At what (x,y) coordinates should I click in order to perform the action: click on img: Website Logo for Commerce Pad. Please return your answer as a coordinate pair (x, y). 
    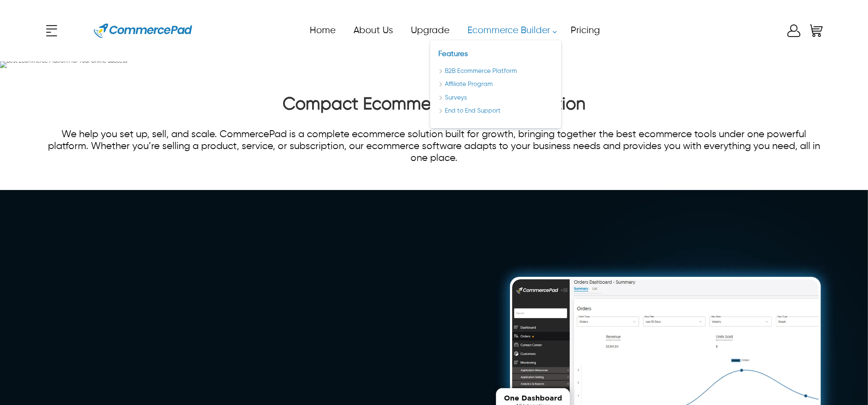
    Looking at the image, I should click on (143, 30).